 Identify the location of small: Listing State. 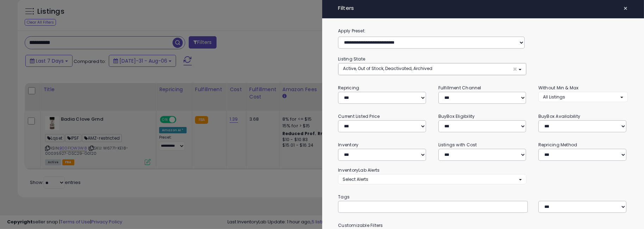
(351, 59).